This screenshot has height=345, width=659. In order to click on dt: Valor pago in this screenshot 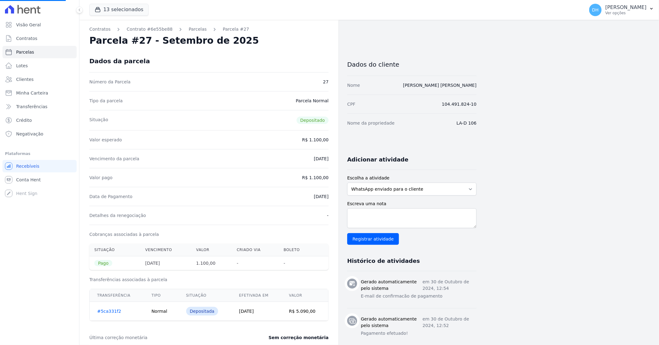, I will do `click(101, 178)`.